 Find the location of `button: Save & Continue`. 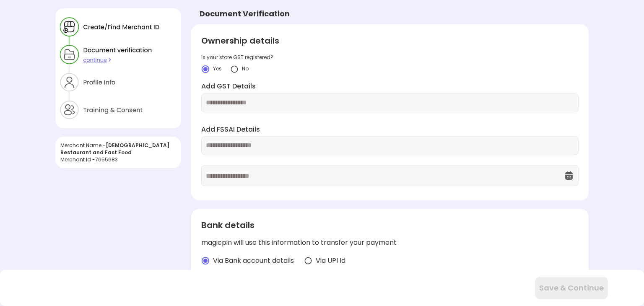

button: Save & Continue is located at coordinates (571, 288).